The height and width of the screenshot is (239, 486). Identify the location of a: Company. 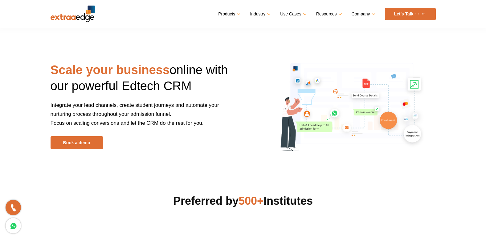
(363, 14).